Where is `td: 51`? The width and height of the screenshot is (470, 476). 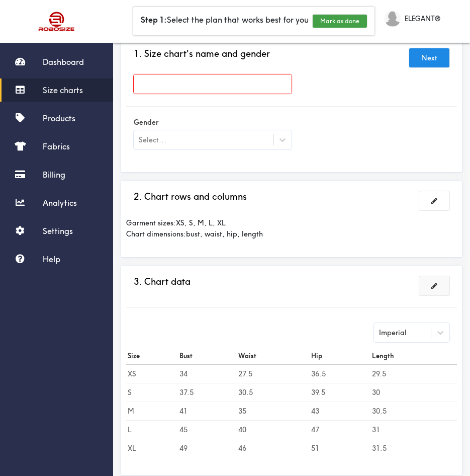 td: 51 is located at coordinates (340, 448).